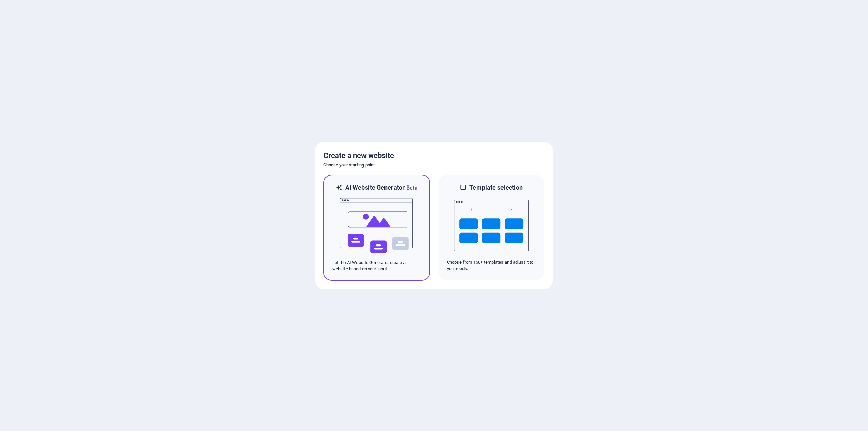 Image resolution: width=868 pixels, height=431 pixels. I want to click on p: Let the AI Website Generator create a website based on your input., so click(377, 266).